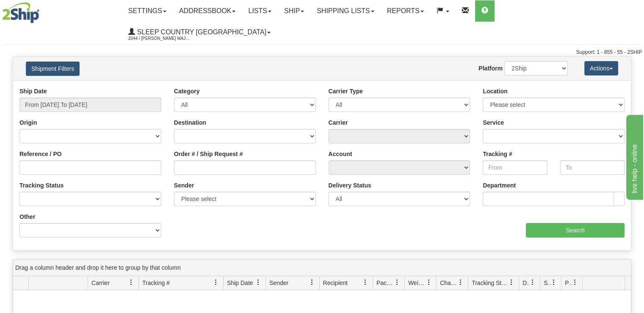  Describe the element at coordinates (601, 68) in the screenshot. I see `button: Actions` at that location.